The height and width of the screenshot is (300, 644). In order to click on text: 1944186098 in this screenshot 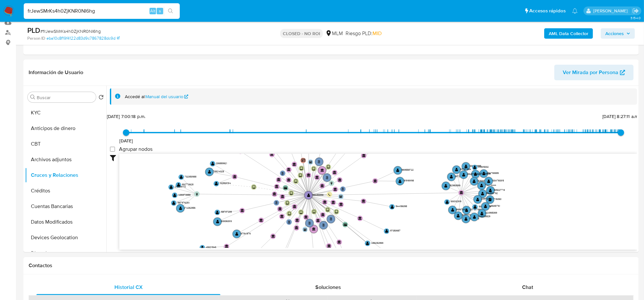, I will do `click(401, 206)`.